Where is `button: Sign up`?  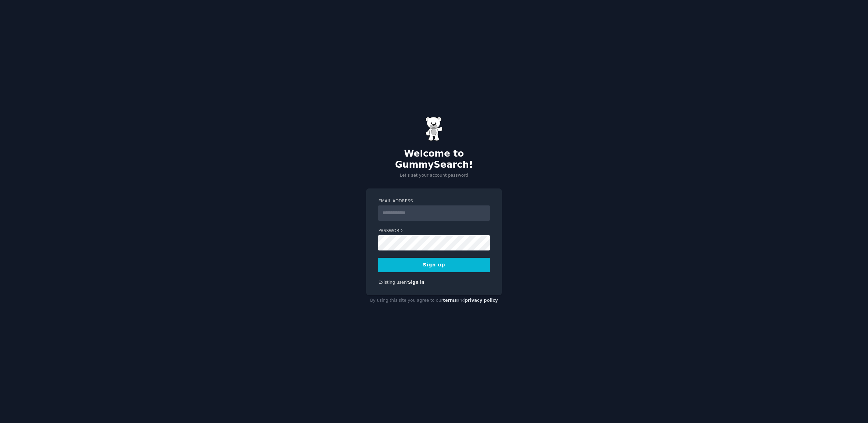
button: Sign up is located at coordinates (434, 265).